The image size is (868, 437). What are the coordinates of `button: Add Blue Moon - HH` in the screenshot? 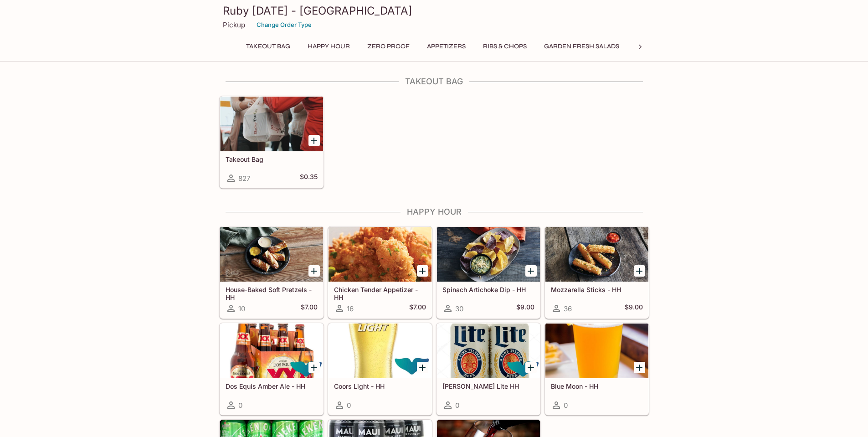 It's located at (640, 367).